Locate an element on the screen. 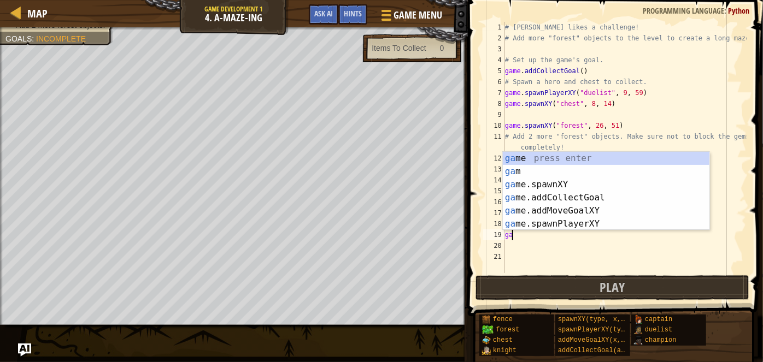 Image resolution: width=763 pixels, height=362 pixels. span: fence is located at coordinates (503, 320).